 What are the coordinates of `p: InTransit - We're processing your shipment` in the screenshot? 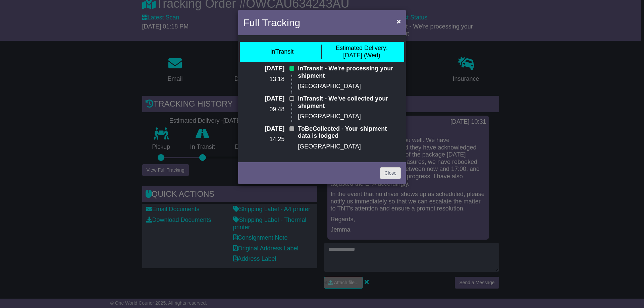 It's located at (349, 72).